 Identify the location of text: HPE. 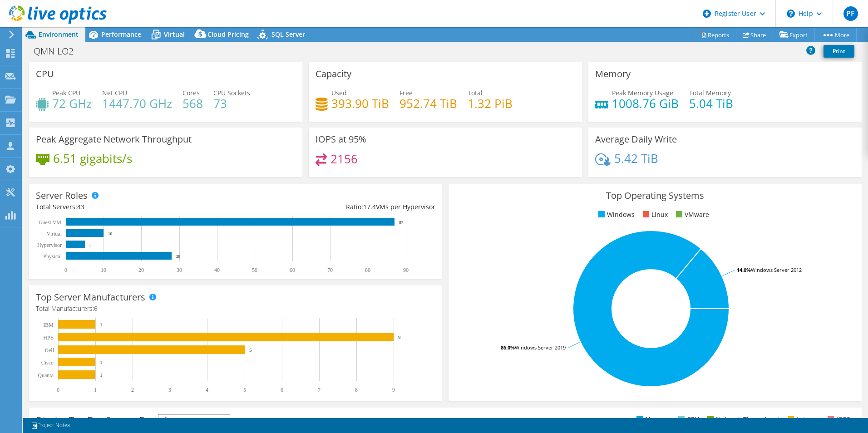
(48, 338).